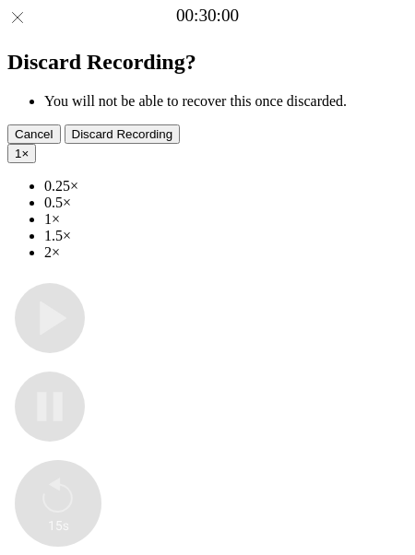 The image size is (415, 555). I want to click on button: Discard Recording, so click(123, 134).